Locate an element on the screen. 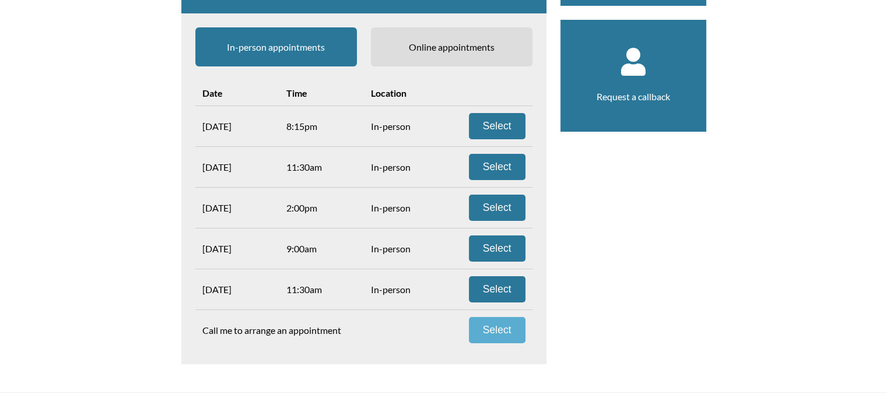 The image size is (887, 405). button: Select Sat 27 Sep 11:30am in-person is located at coordinates (497, 289).